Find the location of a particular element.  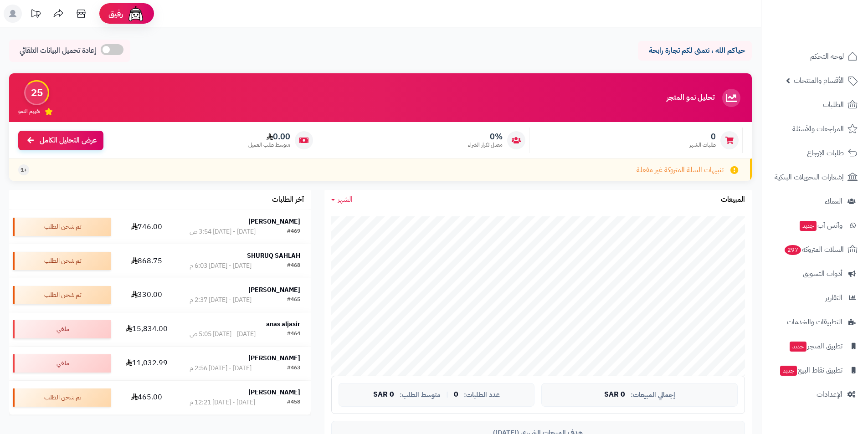

a: الإعدادات is located at coordinates (815, 394).